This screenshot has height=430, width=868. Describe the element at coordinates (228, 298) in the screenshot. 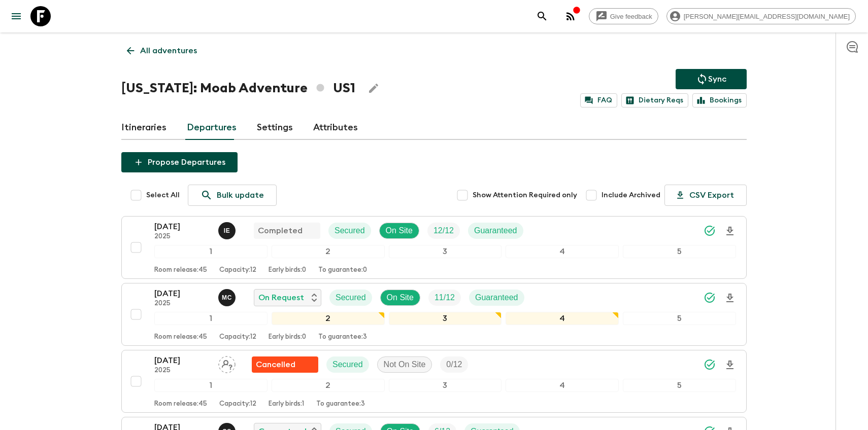

I see `button: MC` at that location.